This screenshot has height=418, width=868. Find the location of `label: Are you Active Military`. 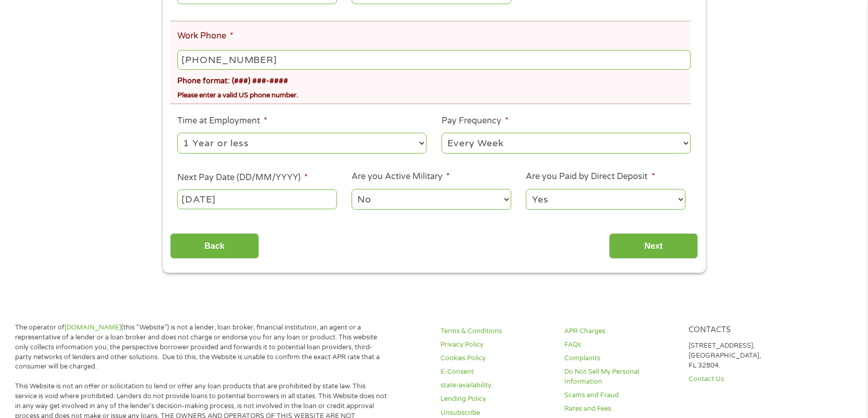

label: Are you Active Military is located at coordinates (400, 177).